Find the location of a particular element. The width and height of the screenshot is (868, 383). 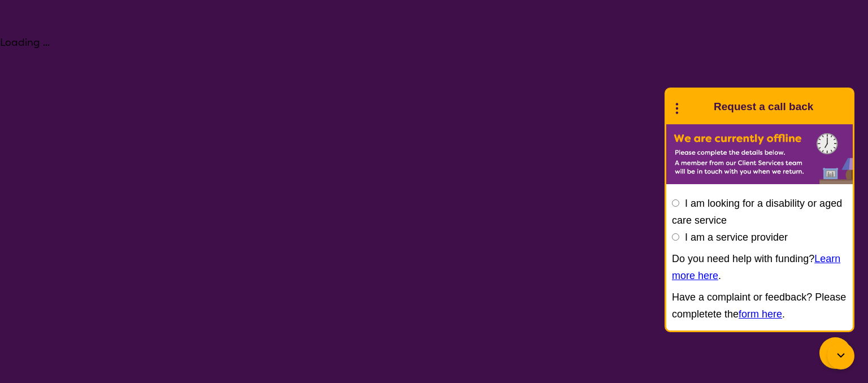

p: Have a complaint or feedback? Please completete the . is located at coordinates (760, 306).